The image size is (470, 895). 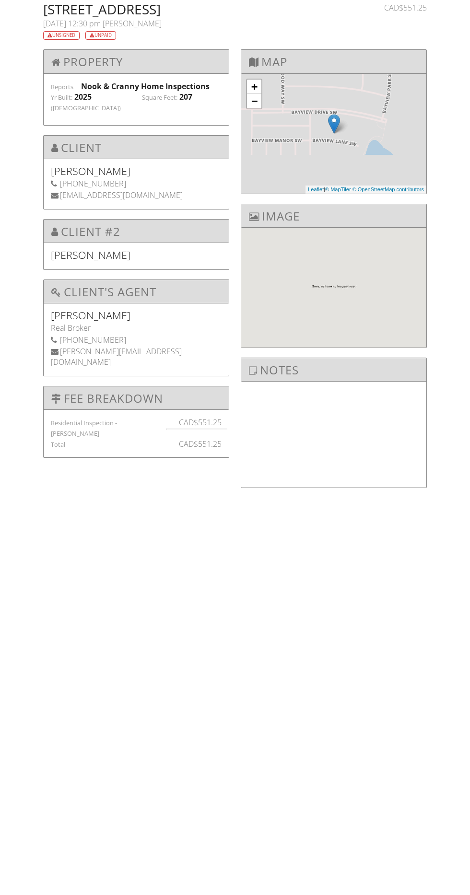 I want to click on h3: Client #2, so click(x=136, y=231).